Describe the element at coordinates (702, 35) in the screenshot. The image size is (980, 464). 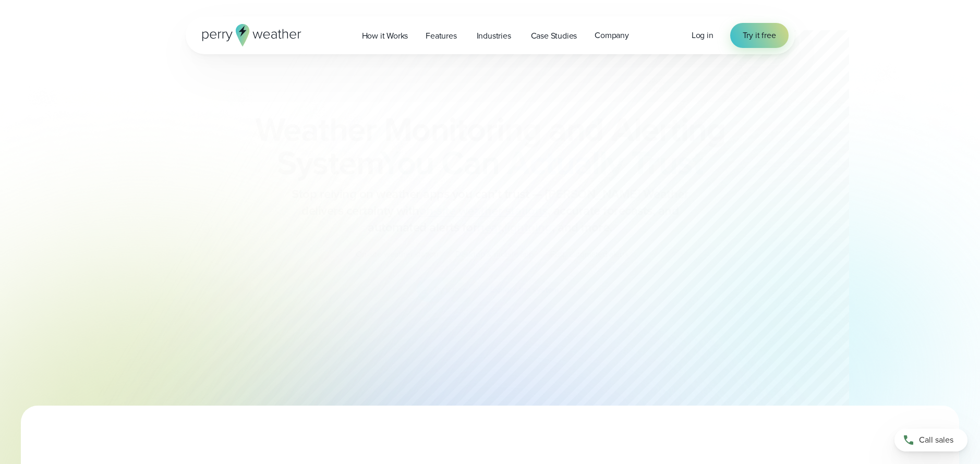
I see `span: Log in` at that location.